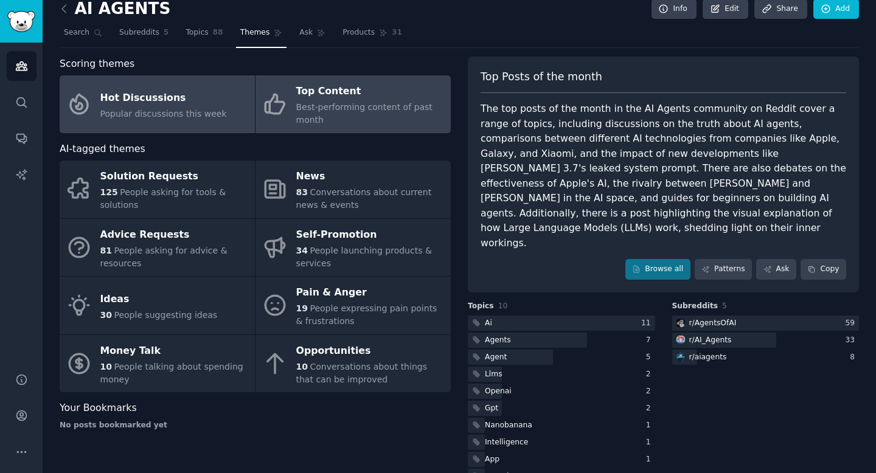 Image resolution: width=876 pixels, height=473 pixels. What do you see at coordinates (172, 373) in the screenshot?
I see `span: People talking about spending money` at bounding box center [172, 373].